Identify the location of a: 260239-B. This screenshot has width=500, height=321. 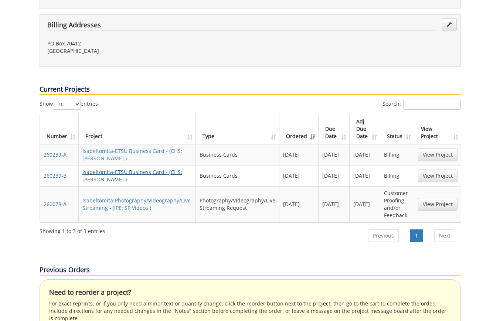
(55, 175).